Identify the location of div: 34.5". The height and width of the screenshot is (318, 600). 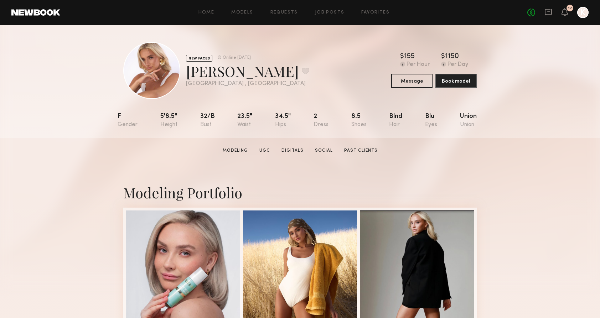
(283, 120).